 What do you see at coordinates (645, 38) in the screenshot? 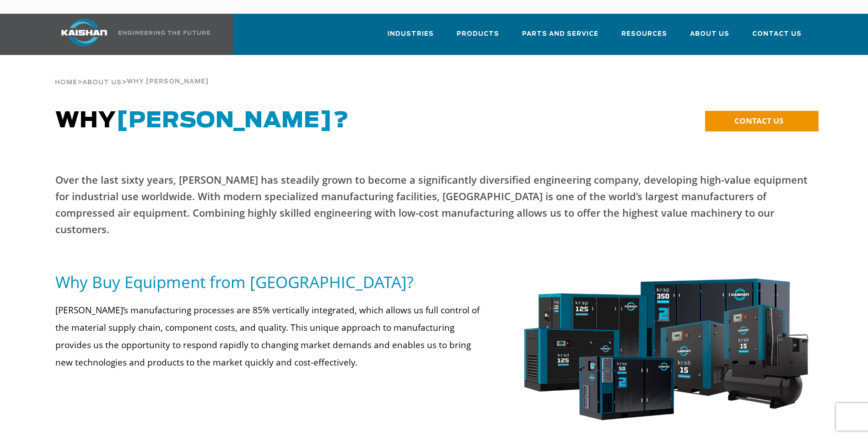
I see `a: Resources` at bounding box center [645, 38].